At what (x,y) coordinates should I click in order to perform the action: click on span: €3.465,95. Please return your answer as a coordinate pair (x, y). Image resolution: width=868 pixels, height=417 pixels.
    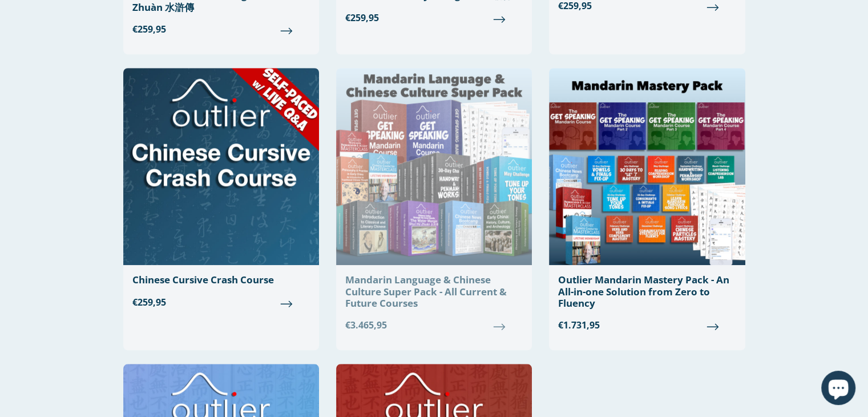
    Looking at the image, I should click on (433, 325).